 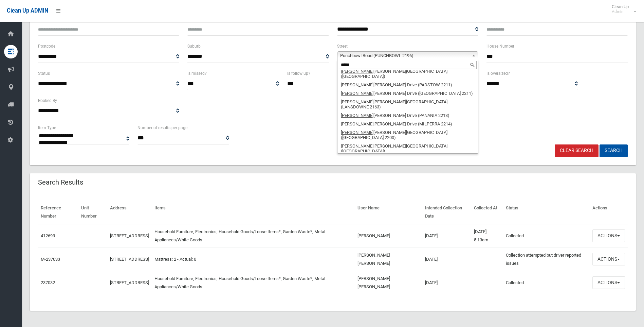 What do you see at coordinates (46, 46) in the screenshot?
I see `label: Postcode` at bounding box center [46, 46].